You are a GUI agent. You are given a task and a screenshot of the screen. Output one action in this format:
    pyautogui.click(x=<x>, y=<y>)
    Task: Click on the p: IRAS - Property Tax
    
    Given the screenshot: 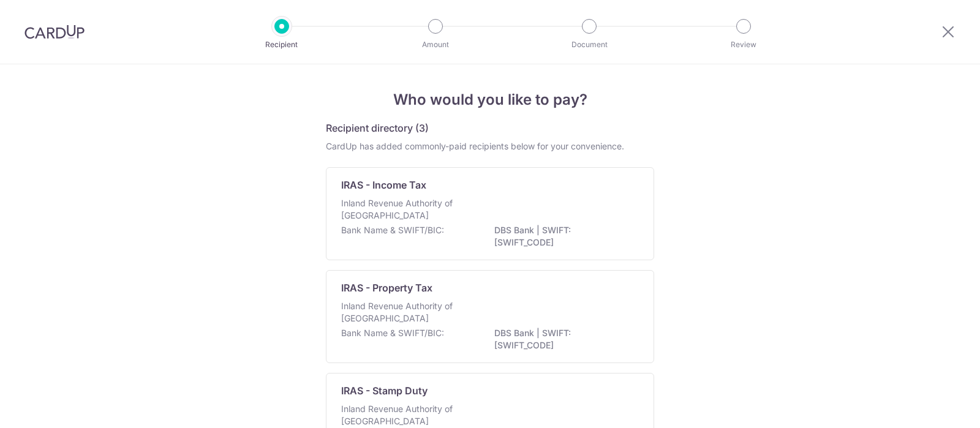 What is the action you would take?
    pyautogui.click(x=387, y=288)
    